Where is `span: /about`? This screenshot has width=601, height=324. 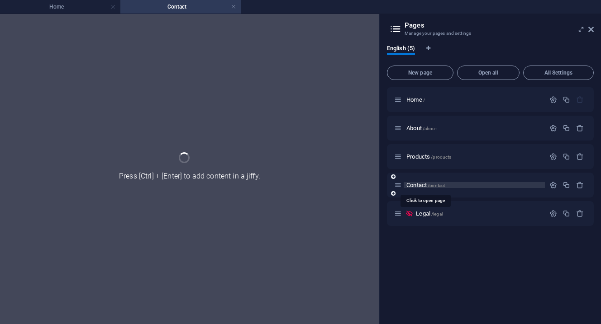 span: /about is located at coordinates (429, 128).